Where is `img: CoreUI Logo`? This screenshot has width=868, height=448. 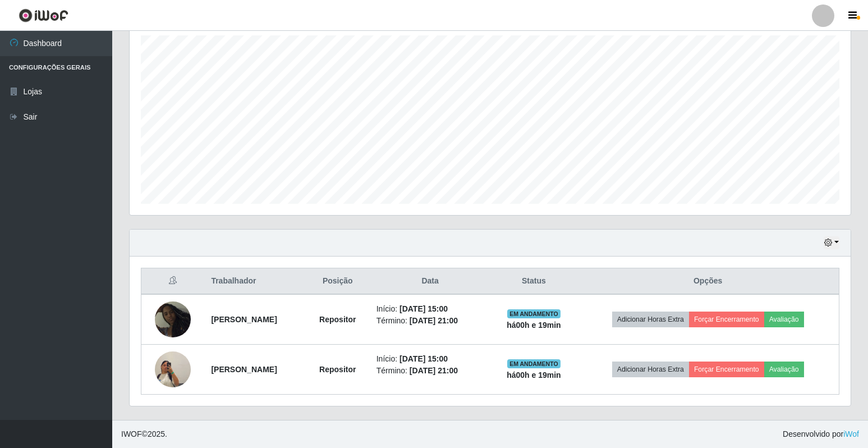
img: CoreUI Logo is located at coordinates (43, 15).